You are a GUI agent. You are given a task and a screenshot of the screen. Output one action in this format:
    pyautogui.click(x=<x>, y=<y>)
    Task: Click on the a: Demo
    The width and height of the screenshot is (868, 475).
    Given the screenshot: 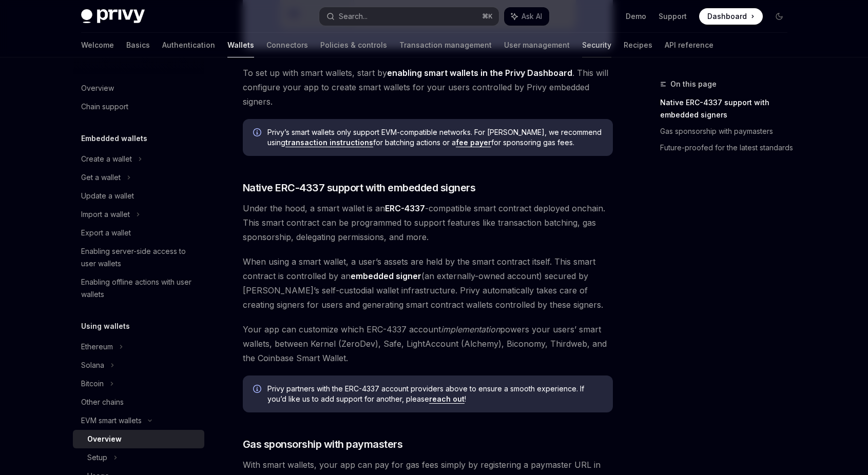 What is the action you would take?
    pyautogui.click(x=636, y=17)
    